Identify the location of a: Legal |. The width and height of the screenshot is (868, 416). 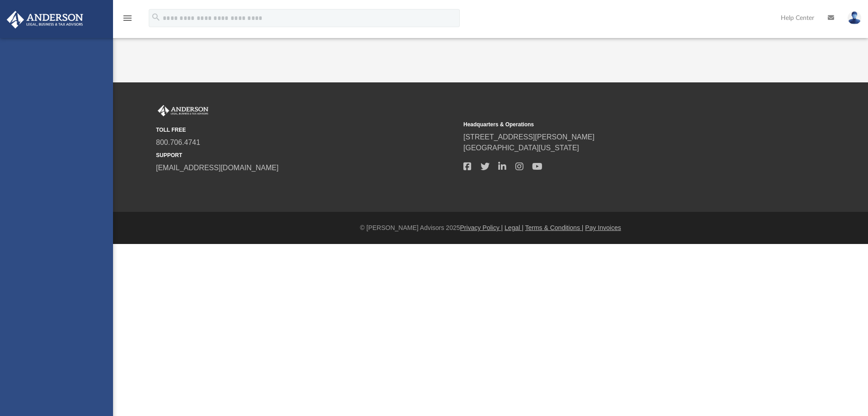
(514, 228).